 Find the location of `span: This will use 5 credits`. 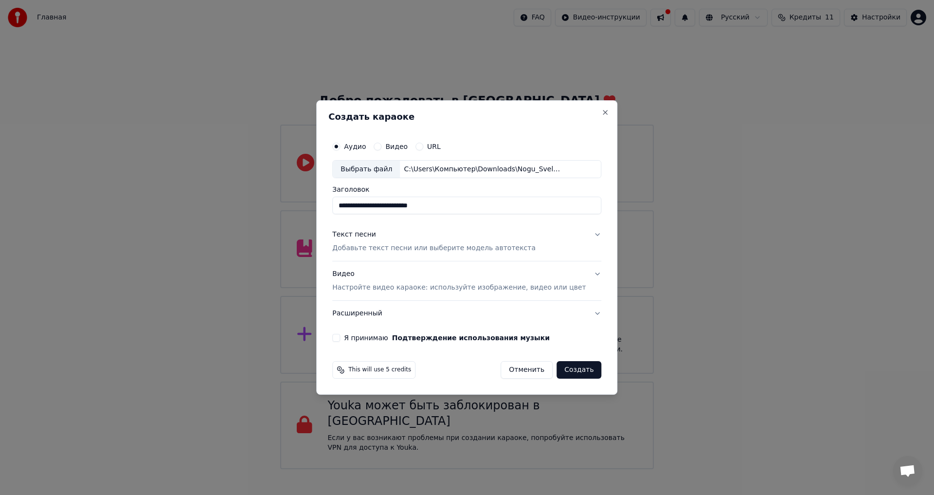

span: This will use 5 credits is located at coordinates (379, 370).